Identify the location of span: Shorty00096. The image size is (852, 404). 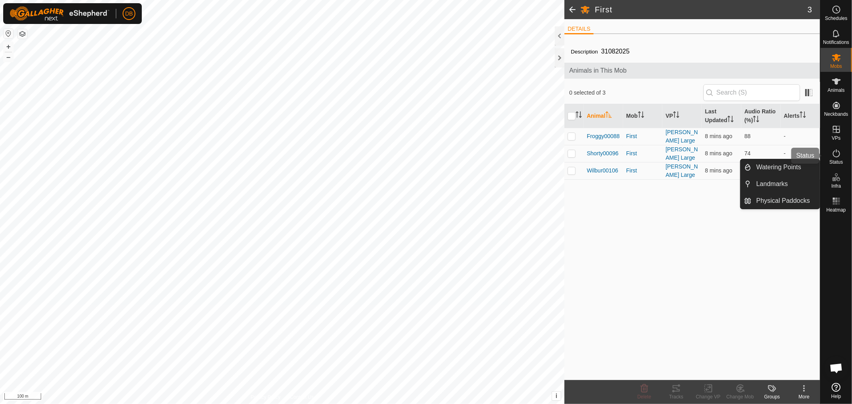
(602, 153).